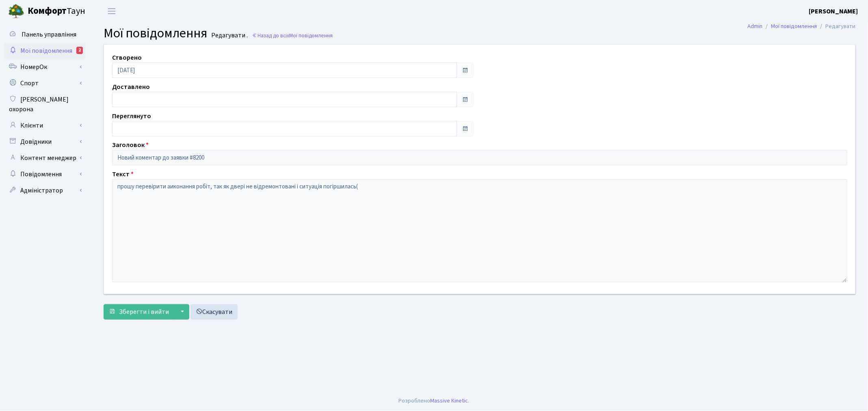 The height and width of the screenshot is (411, 868). Describe the element at coordinates (45, 174) in the screenshot. I see `a: Повідомлення` at that location.